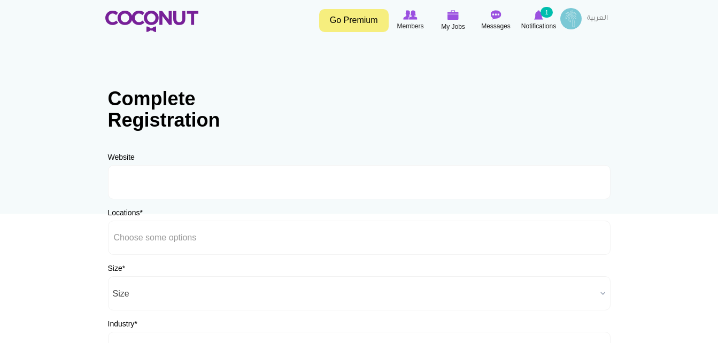 Image resolution: width=718 pixels, height=343 pixels. I want to click on img: Messages, so click(496, 15).